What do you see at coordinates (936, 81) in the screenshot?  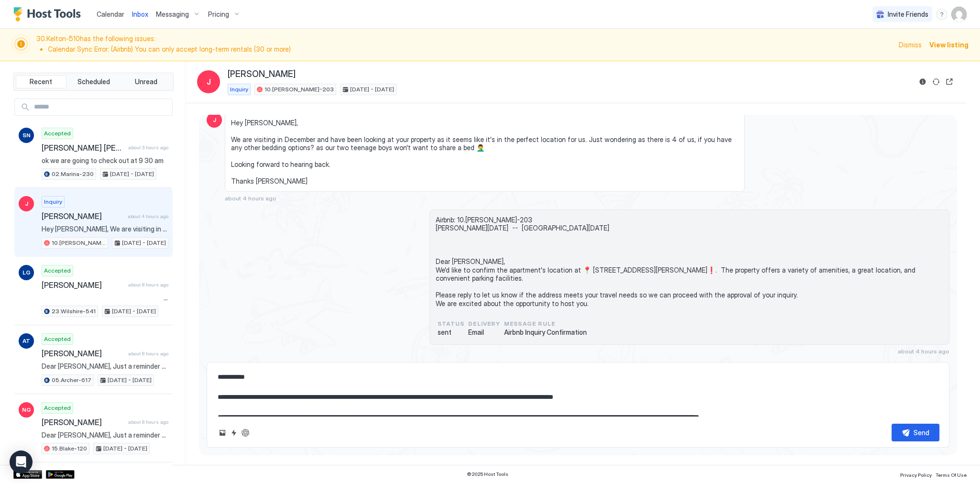 I see `button: Sync reservation` at bounding box center [936, 81].